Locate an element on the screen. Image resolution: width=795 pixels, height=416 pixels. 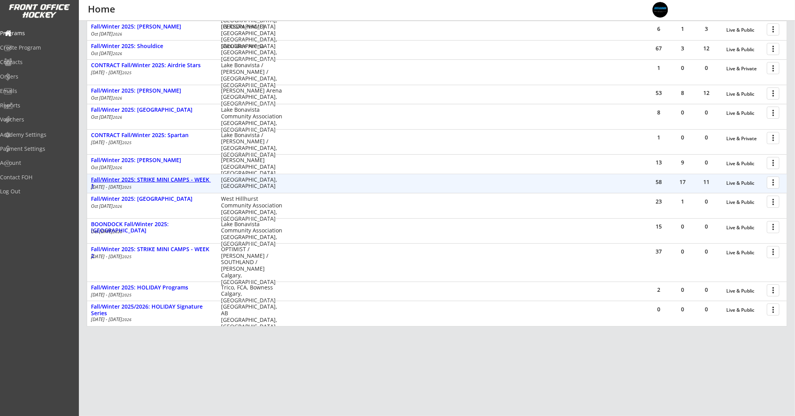
div: Fall/Winter 2025: STRIKE MINI CAMPS - WEEK 1 is located at coordinates (152, 183).